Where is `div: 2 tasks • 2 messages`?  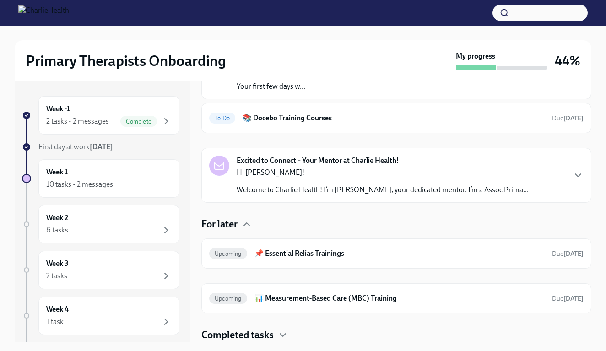
div: 2 tasks • 2 messages is located at coordinates (77, 121).